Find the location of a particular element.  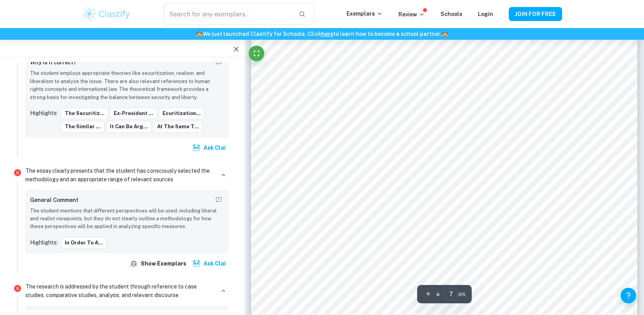

button: The securitiz... is located at coordinates (85, 113).